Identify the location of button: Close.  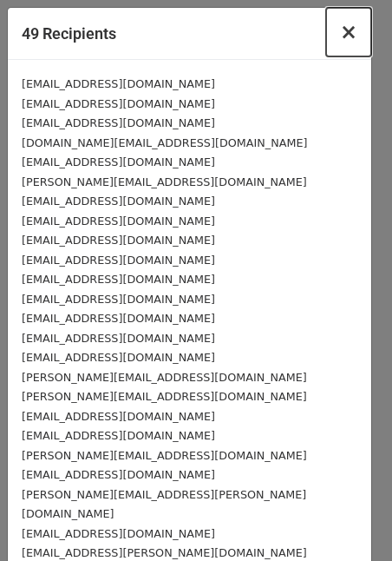
(349, 32).